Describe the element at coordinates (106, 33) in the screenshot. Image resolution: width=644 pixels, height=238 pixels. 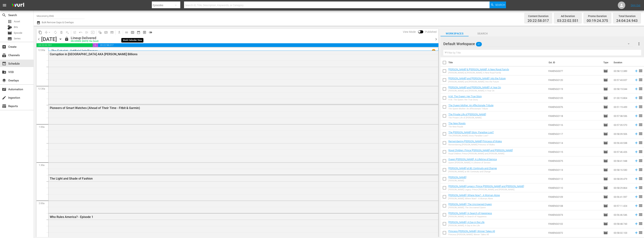
I see `span: Create Search Block` at that location.